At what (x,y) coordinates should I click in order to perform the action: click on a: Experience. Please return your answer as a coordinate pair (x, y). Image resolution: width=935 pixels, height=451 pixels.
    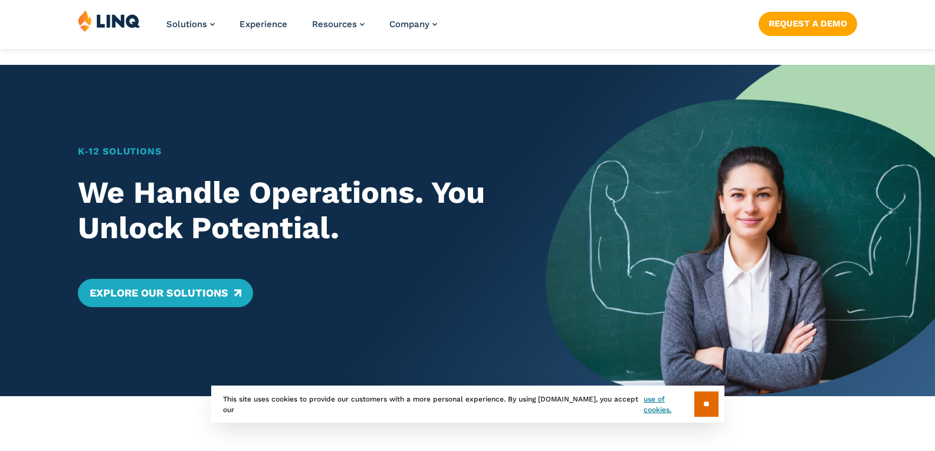
    Looking at the image, I should click on (263, 24).